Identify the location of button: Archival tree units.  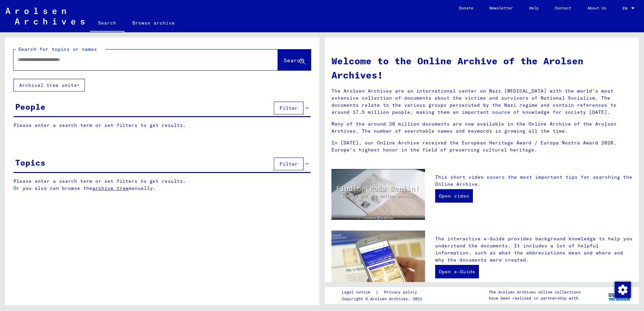
(49, 85).